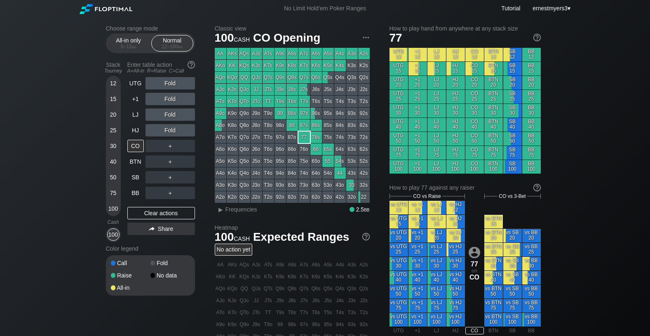 The width and height of the screenshot is (650, 336). I want to click on div: 42s, so click(364, 173).